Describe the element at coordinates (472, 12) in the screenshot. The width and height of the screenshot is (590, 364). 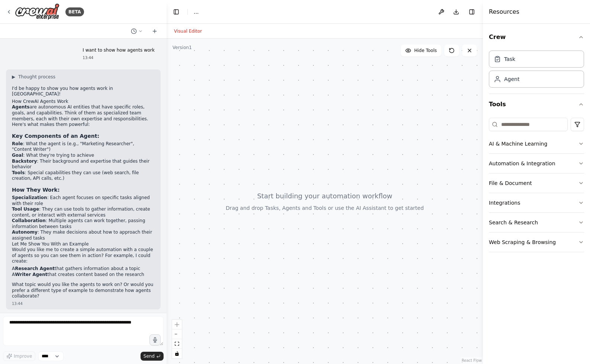
I see `button: Hide right sidebar` at that location.